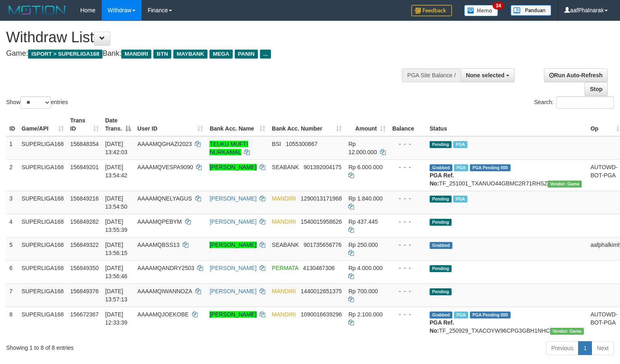 This screenshot has height=364, width=620. What do you see at coordinates (507, 125) in the screenshot?
I see `th: Status` at bounding box center [507, 125].